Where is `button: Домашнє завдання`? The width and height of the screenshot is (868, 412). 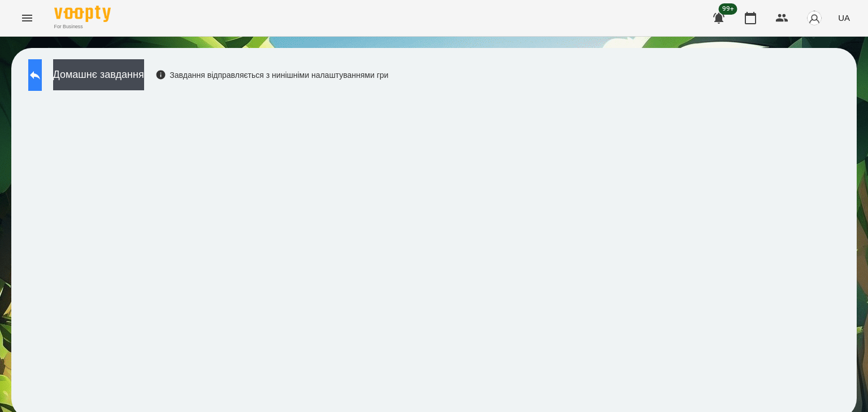 button: Домашнє завдання is located at coordinates (98, 74).